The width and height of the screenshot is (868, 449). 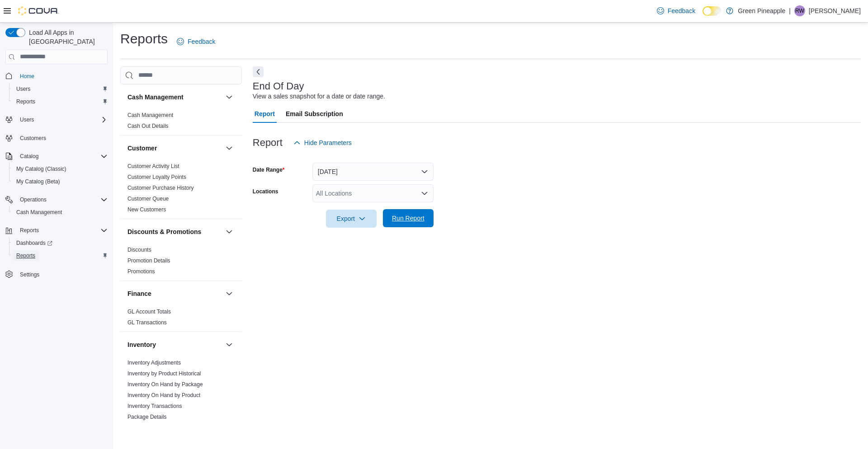 What do you see at coordinates (139, 250) in the screenshot?
I see `a: Discounts` at bounding box center [139, 250].